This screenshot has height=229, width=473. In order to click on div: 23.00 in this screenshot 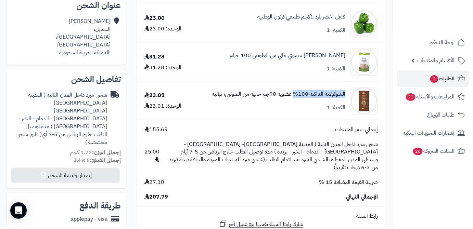, I will do `click(154, 18)`.